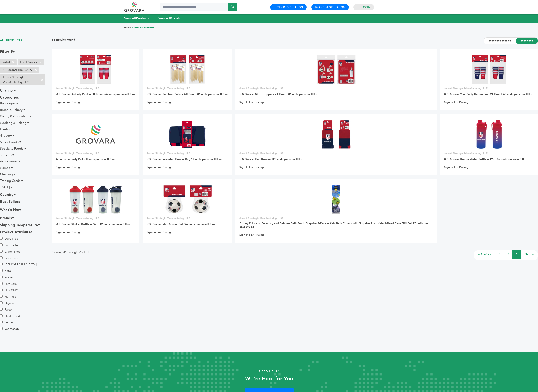 The height and width of the screenshot is (392, 538). Describe the element at coordinates (516, 254) in the screenshot. I see `a: 3` at that location.